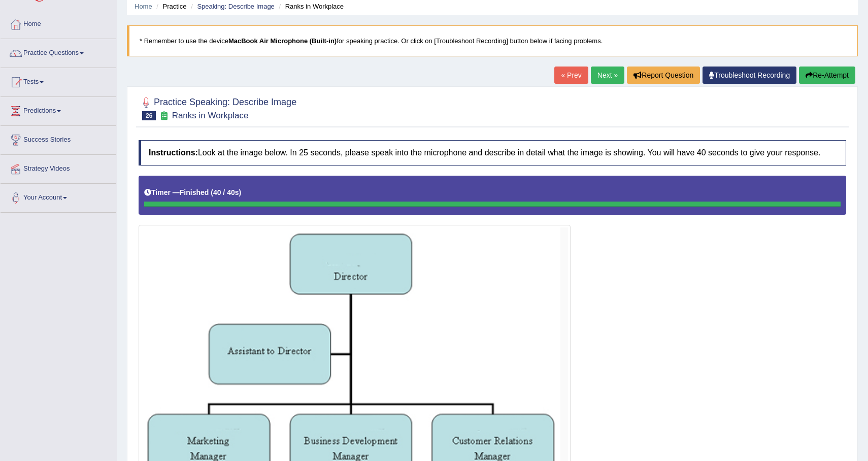 This screenshot has width=868, height=461. Describe the element at coordinates (282, 41) in the screenshot. I see `b: MacBook Air Microphone (Built-in)` at that location.